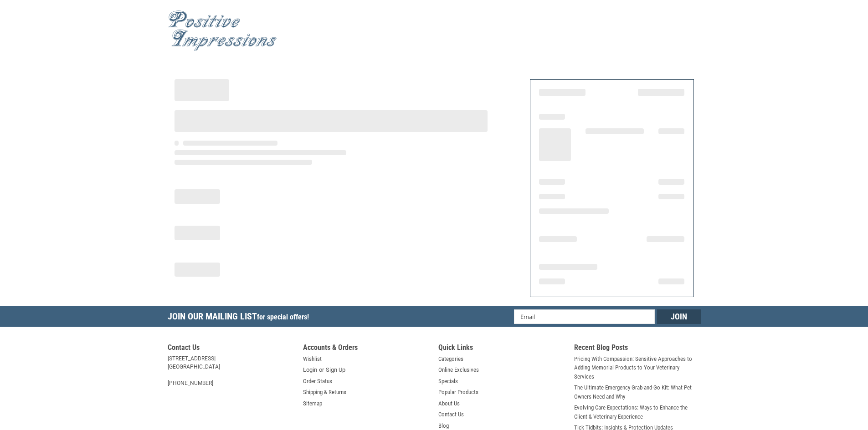 The width and height of the screenshot is (868, 430). What do you see at coordinates (324, 392) in the screenshot?
I see `a: Shipping & Returns` at bounding box center [324, 392].